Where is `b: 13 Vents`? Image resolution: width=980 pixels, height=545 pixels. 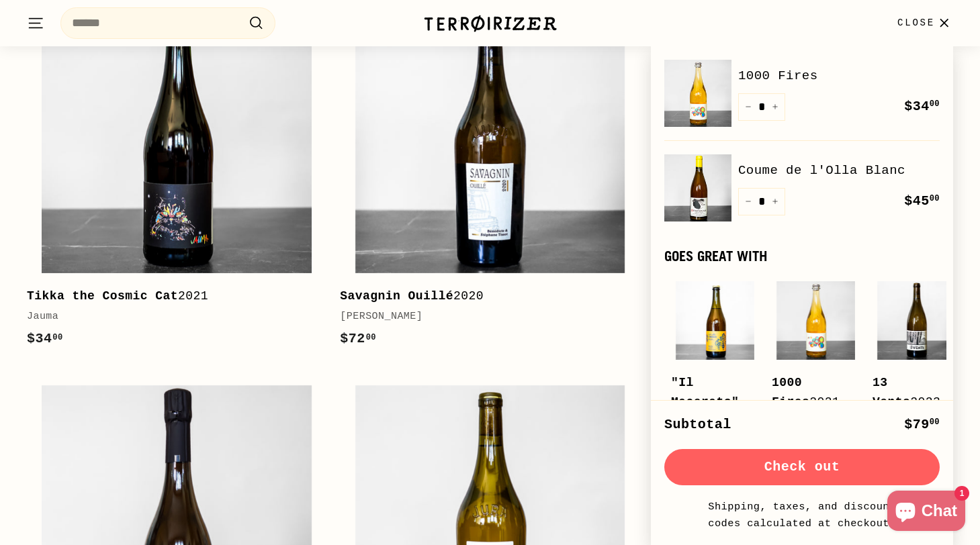 b: 13 Vents is located at coordinates (891, 393).